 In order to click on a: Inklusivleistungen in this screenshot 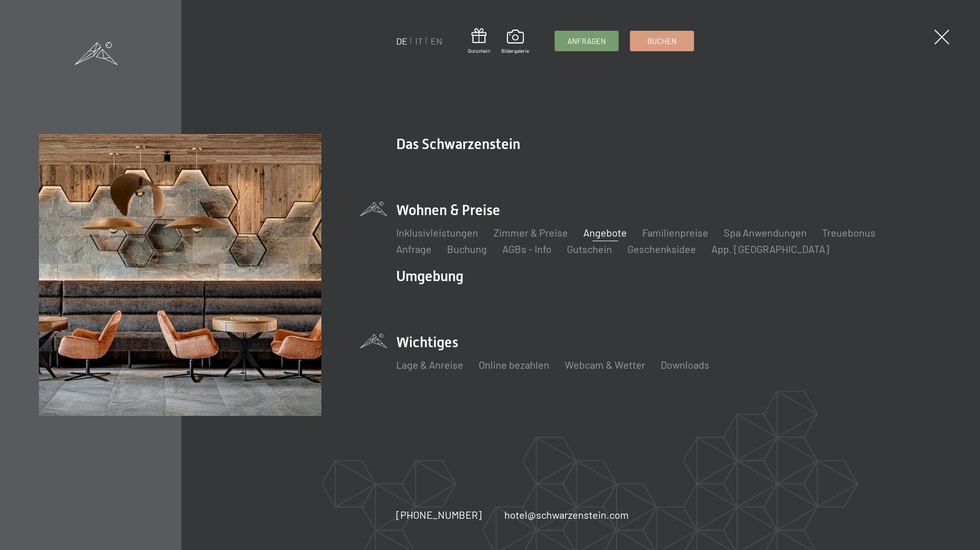, I will do `click(437, 232)`.